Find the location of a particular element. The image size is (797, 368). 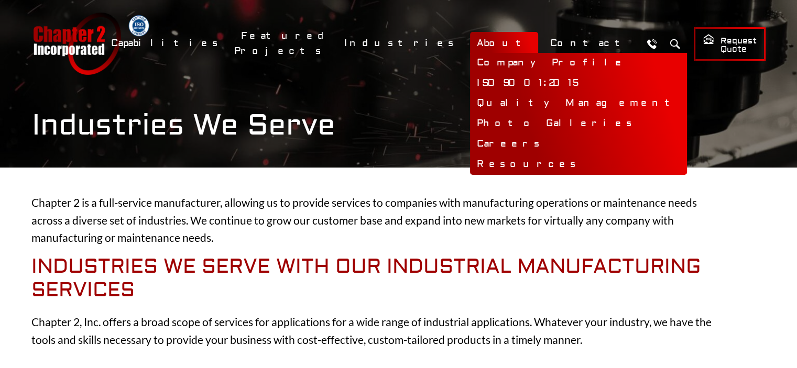

h2: Industries We Serve With Our Industrial Manufacturing Services is located at coordinates (375, 279).